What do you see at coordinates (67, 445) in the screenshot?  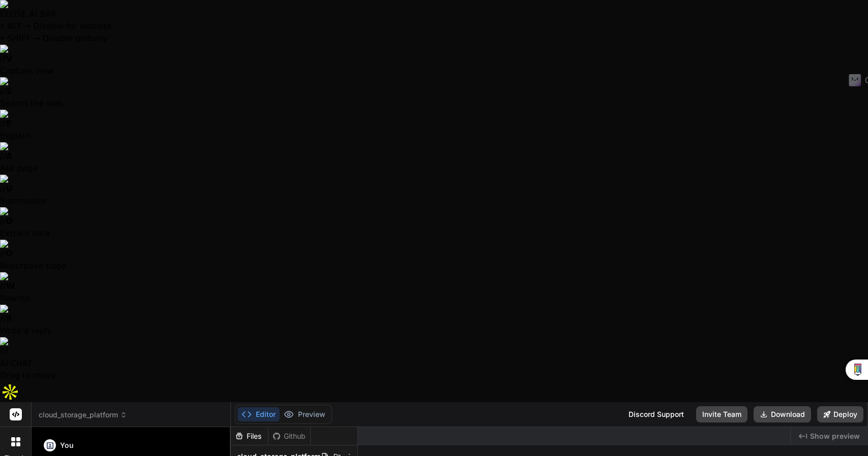 I see `h6: You` at bounding box center [67, 445].